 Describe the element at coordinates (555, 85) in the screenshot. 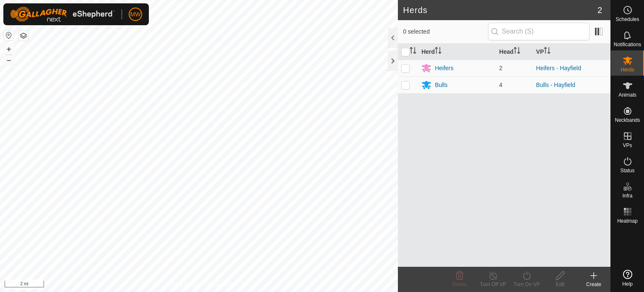

I see `a: Bulls - Hayfield` at that location.